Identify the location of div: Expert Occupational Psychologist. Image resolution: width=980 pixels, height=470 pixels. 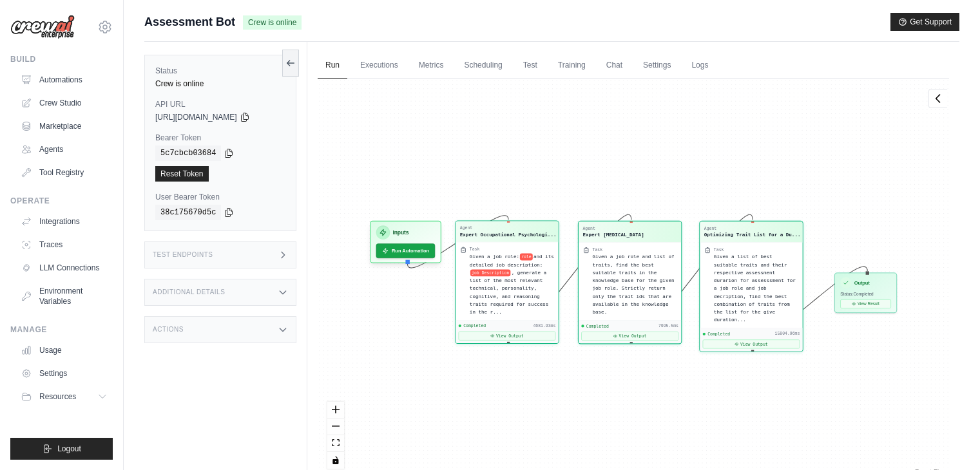
(508, 235).